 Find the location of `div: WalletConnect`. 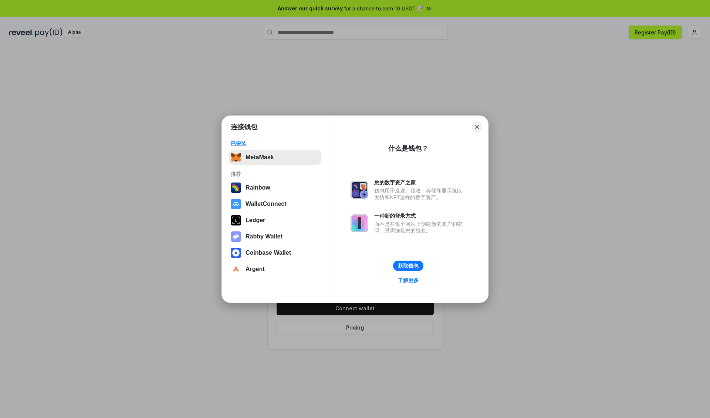

div: WalletConnect is located at coordinates (266, 204).